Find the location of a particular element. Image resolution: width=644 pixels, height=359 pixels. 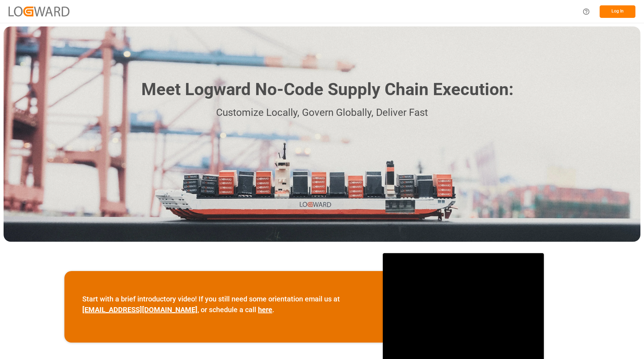

h1: Meet Logward No-Code Supply Chain Execution: is located at coordinates (327, 89).